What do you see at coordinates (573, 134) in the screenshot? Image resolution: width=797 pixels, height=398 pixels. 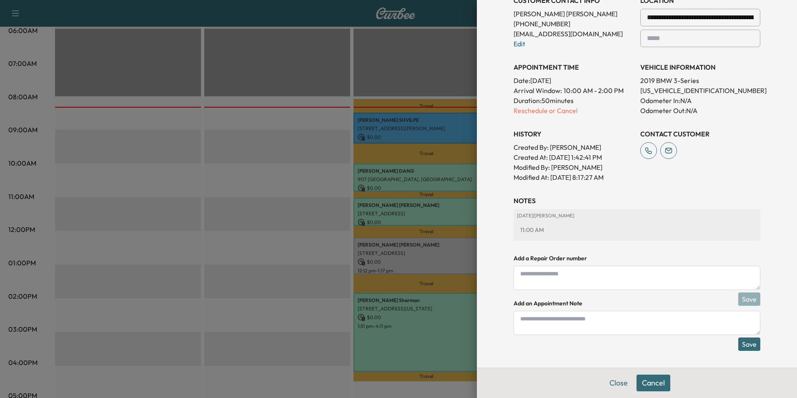 I see `h3: History` at bounding box center [573, 134].